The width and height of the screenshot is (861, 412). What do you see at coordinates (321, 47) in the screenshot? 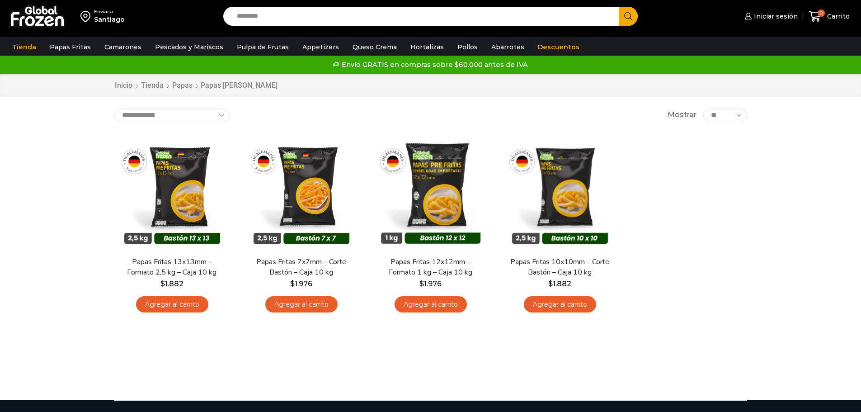
I see `a: Appetizers` at bounding box center [321, 47].